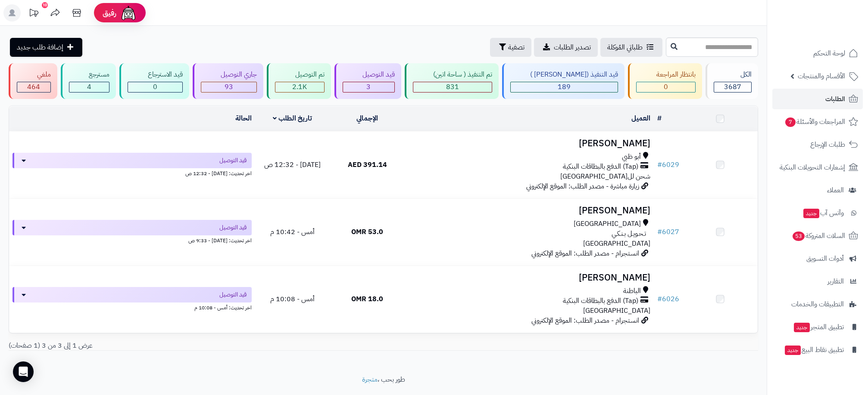 This screenshot has width=868, height=395. Describe the element at coordinates (632, 291) in the screenshot. I see `span: الباطنة` at that location.